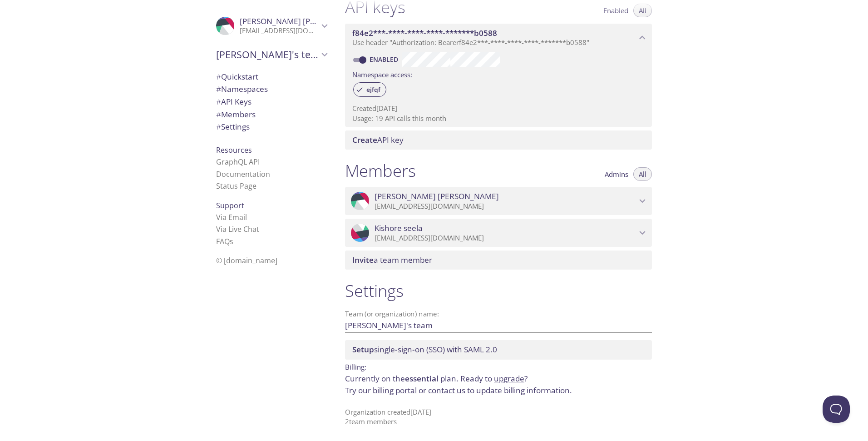  What do you see at coordinates (232, 217) in the screenshot?
I see `a: Via Email` at bounding box center [232, 217].